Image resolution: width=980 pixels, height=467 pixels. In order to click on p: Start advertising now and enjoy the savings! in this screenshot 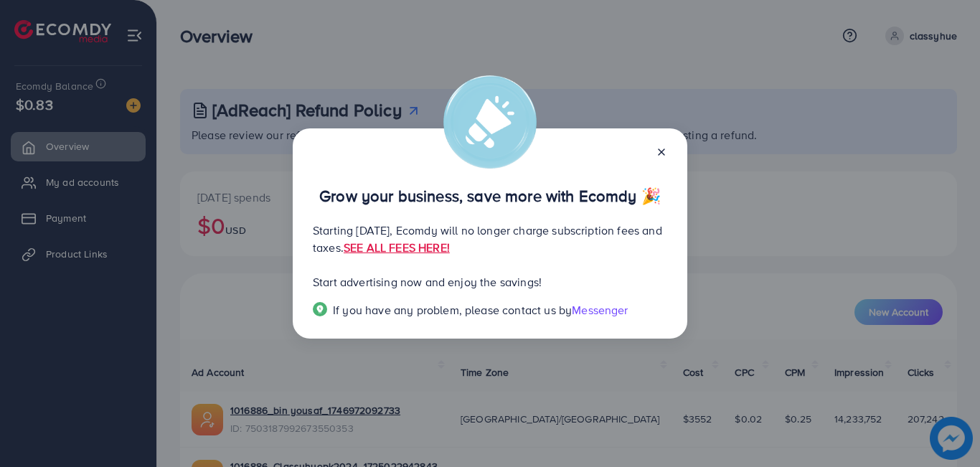, I will do `click(490, 282)`.